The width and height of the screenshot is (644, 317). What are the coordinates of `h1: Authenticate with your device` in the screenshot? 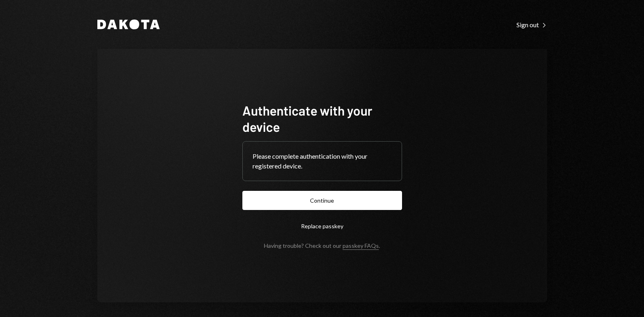 It's located at (322, 118).